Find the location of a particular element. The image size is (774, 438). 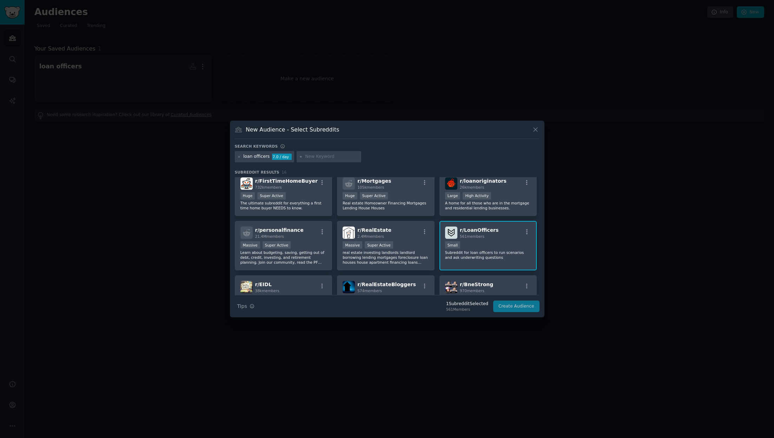

span: Subreddit Results is located at coordinates (257, 172).